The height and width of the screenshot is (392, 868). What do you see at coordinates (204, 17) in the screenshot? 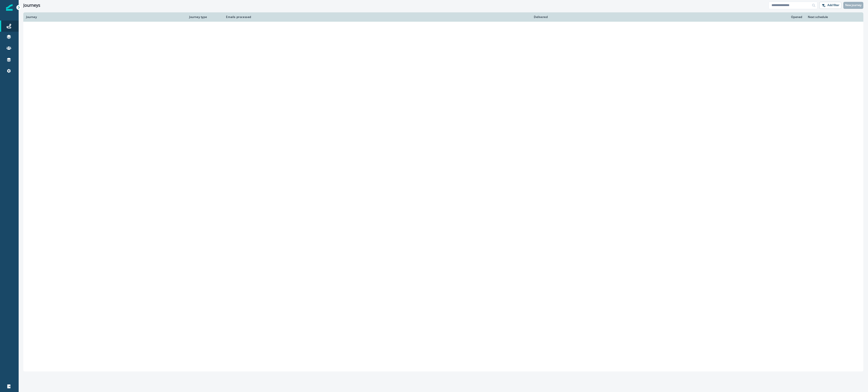
I see `div: Journey type` at bounding box center [204, 17].